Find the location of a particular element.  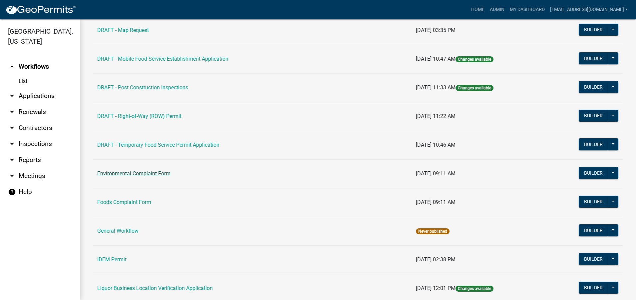

a: Admin is located at coordinates (497, 10).